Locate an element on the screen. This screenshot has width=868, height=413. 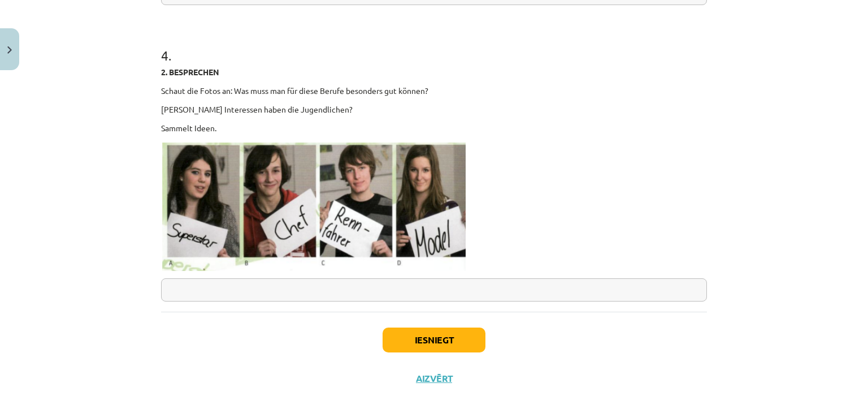
p: Sammelt Ideen. is located at coordinates (434, 128).